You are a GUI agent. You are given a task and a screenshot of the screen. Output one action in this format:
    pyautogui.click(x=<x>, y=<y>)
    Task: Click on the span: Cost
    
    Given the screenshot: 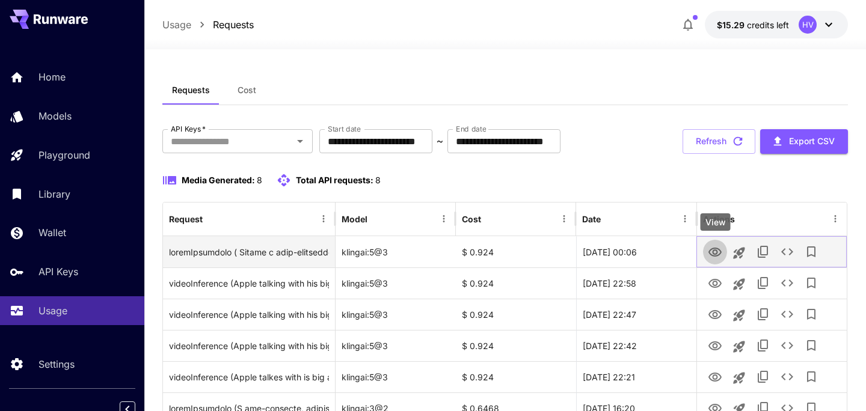 What is the action you would take?
    pyautogui.click(x=246, y=90)
    